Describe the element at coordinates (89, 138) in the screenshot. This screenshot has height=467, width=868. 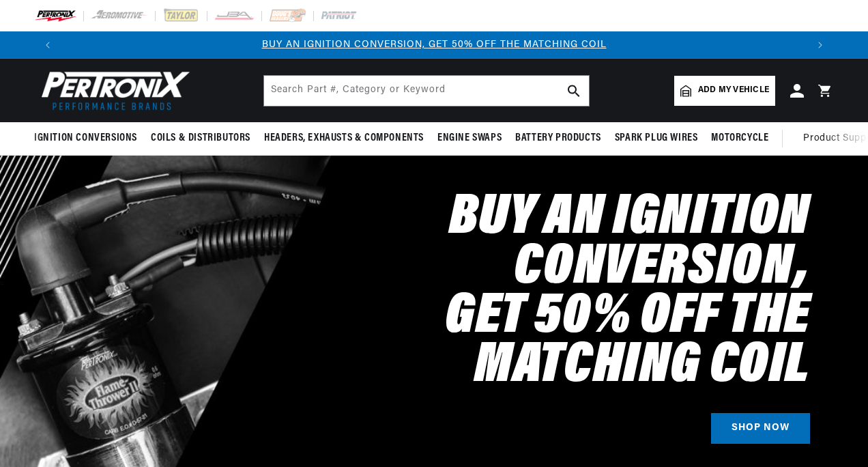
I see `summary: Ignition Conversions` at that location.